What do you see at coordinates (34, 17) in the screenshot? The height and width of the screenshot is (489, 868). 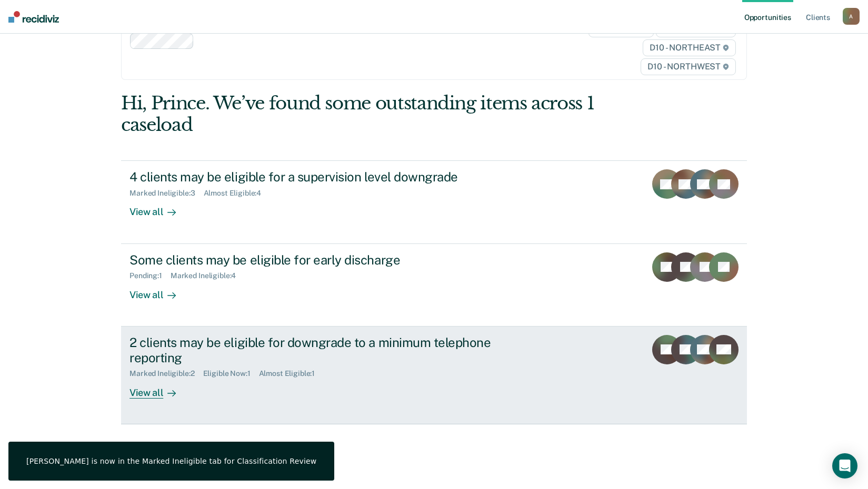 I see `img: Recidiviz` at bounding box center [34, 17].